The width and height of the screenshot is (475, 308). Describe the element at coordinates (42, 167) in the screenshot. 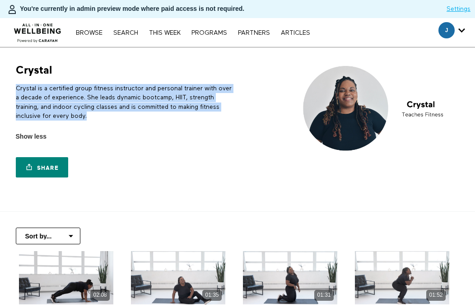

I see `a: Share` at that location.